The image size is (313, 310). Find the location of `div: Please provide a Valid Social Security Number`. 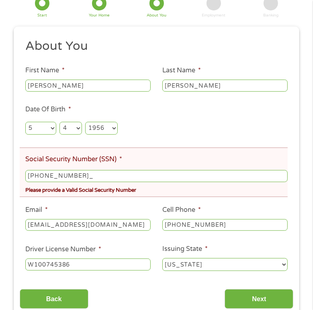

div: Please provide a Valid Social Security Number is located at coordinates (156, 189).